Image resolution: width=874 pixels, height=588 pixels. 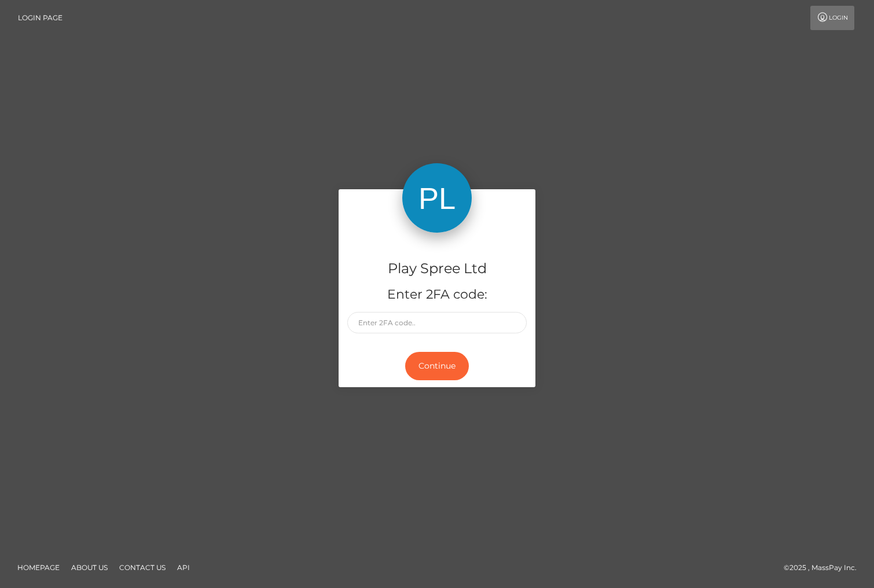 What do you see at coordinates (437, 268) in the screenshot?
I see `h4: Play Spree Ltd` at bounding box center [437, 268].